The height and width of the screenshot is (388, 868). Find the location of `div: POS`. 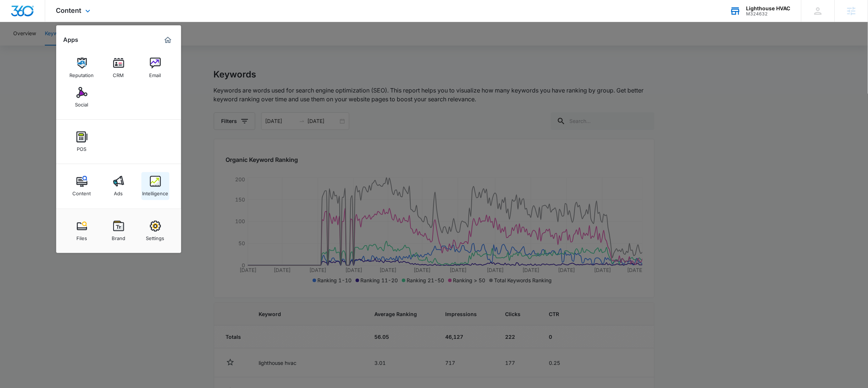

div: POS is located at coordinates (82, 147).